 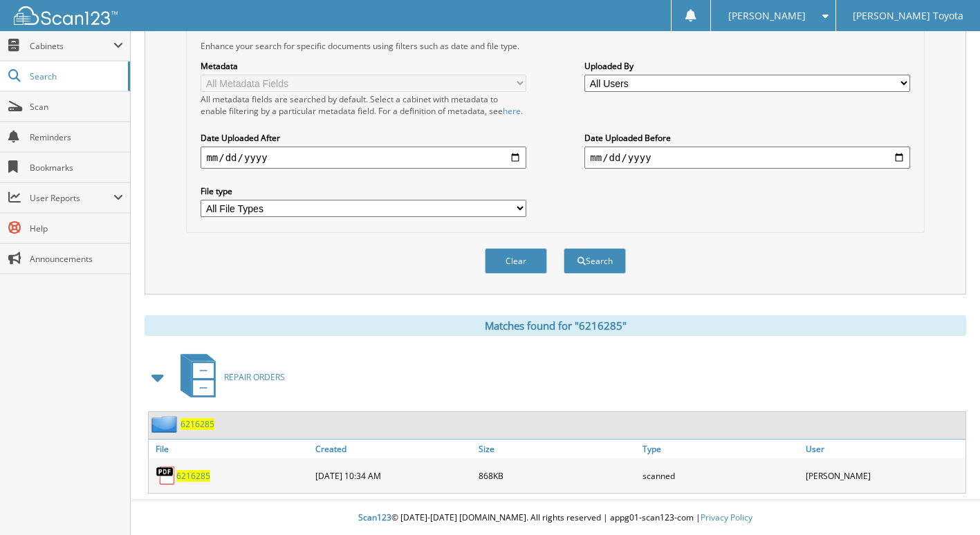 I want to click on span: Scan, so click(x=76, y=106).